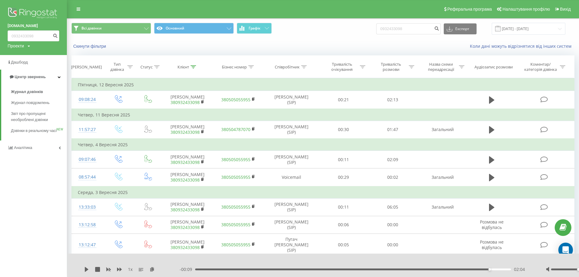 This screenshot has height=277, width=579. What do you see at coordinates (117, 67) in the screenshot?
I see `div: Тип дзвінка` at bounding box center [117, 67].